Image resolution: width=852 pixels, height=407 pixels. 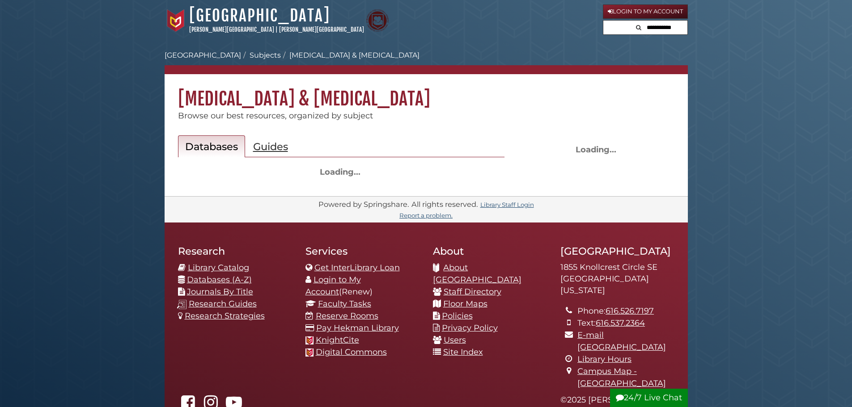 What do you see at coordinates (337, 340) in the screenshot?
I see `a: KnightCite` at bounding box center [337, 340].